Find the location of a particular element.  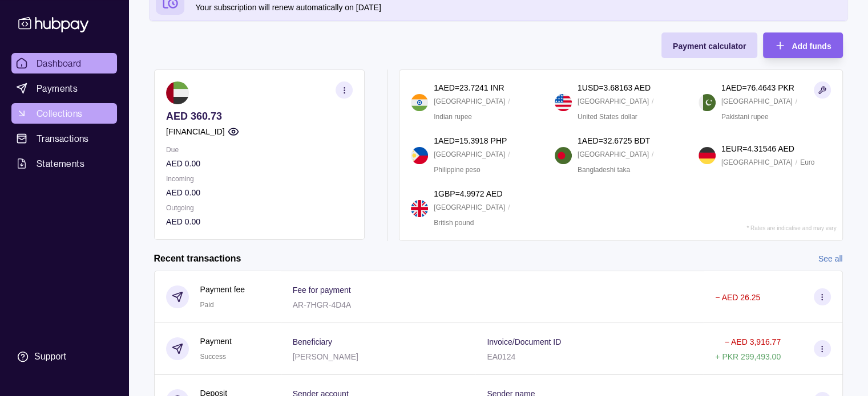

p: 1 GBP = 4.9972 AED is located at coordinates (468, 194).